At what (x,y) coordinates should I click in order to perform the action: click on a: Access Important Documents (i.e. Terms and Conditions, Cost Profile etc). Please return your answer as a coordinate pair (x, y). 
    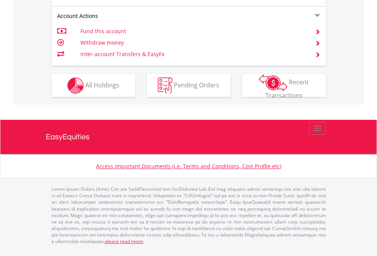
    Looking at the image, I should click on (189, 166).